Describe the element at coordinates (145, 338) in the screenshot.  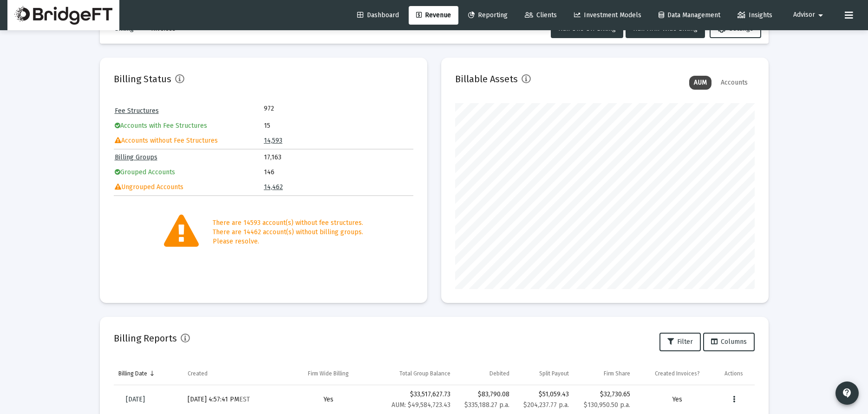
I see `h2: Billing Reports` at that location.